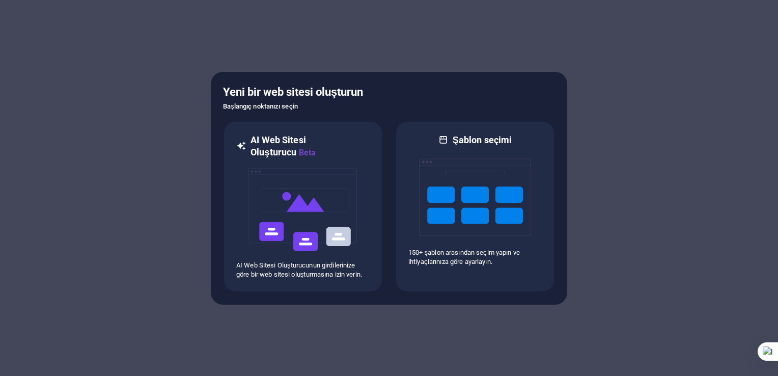  I want to click on img: Aı, so click(303, 210).